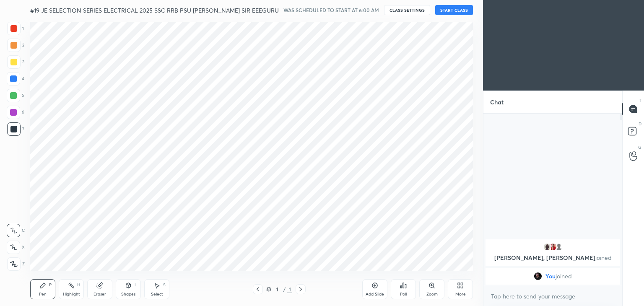 This screenshot has width=644, height=306. I want to click on div: 2, so click(15, 45).